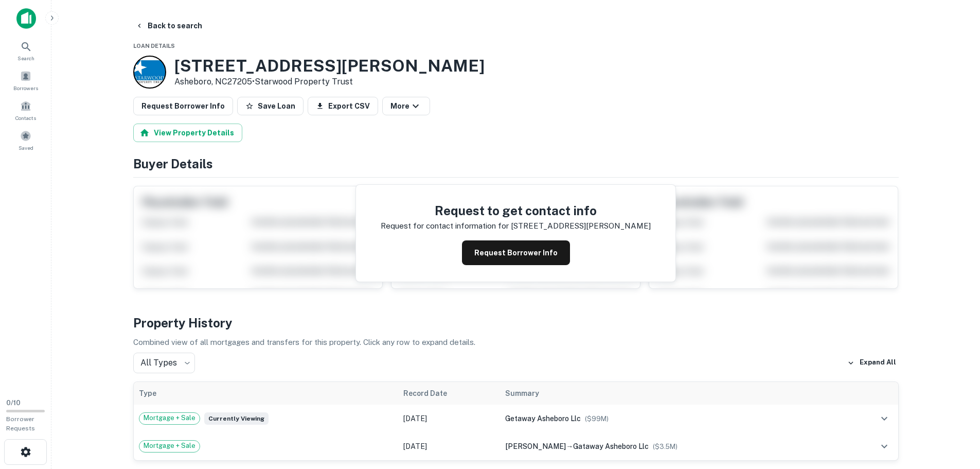  What do you see at coordinates (26, 88) in the screenshot?
I see `span: Borrowers` at bounding box center [26, 88].